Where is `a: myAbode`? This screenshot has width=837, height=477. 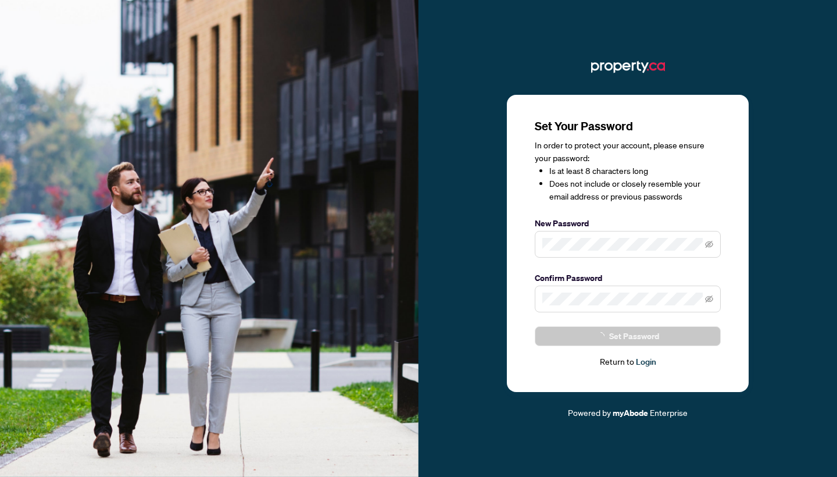
a: myAbode is located at coordinates (630, 413).